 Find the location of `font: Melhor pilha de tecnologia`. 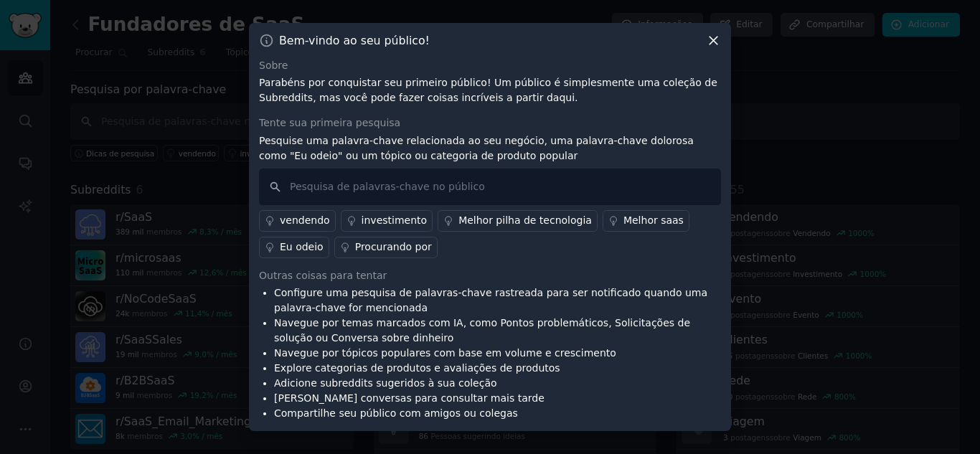

font: Melhor pilha de tecnologia is located at coordinates (525, 220).